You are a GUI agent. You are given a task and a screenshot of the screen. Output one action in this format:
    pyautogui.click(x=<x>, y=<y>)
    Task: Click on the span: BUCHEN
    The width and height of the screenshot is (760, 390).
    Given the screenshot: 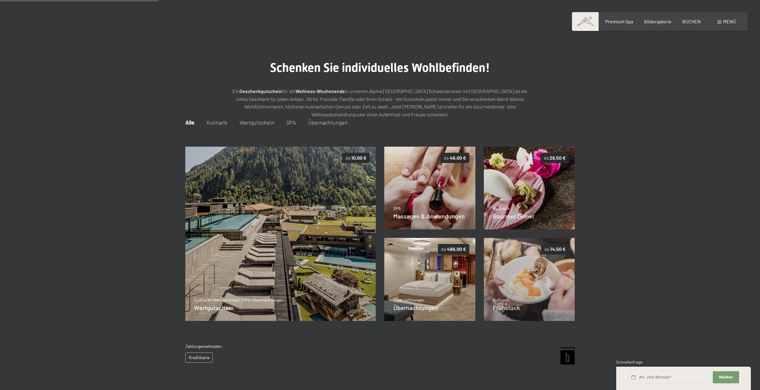 What is the action you would take?
    pyautogui.click(x=691, y=21)
    